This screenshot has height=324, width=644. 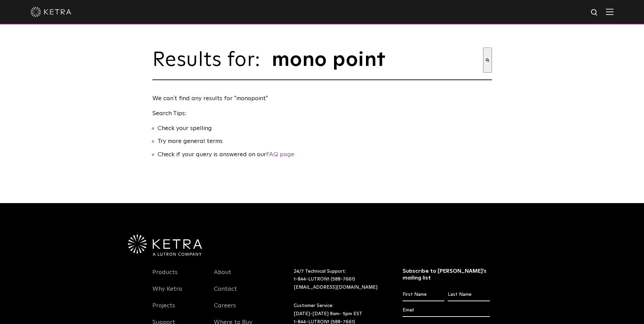 What do you see at coordinates (51, 12) in the screenshot?
I see `img: ketra-logo-2019-white` at bounding box center [51, 12].